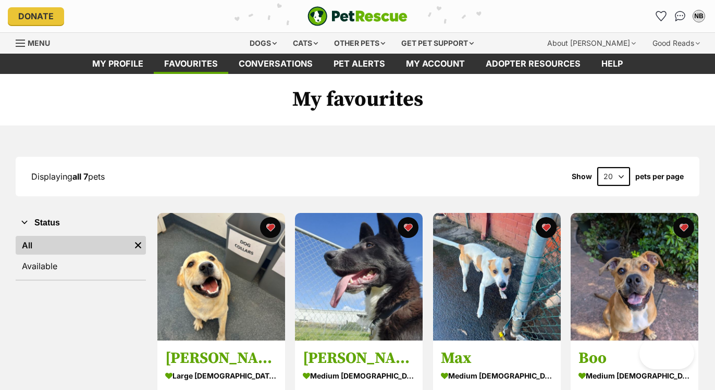 Image resolution: width=715 pixels, height=390 pixels. Describe the element at coordinates (358, 16) in the screenshot. I see `a: PetRescue` at that location.